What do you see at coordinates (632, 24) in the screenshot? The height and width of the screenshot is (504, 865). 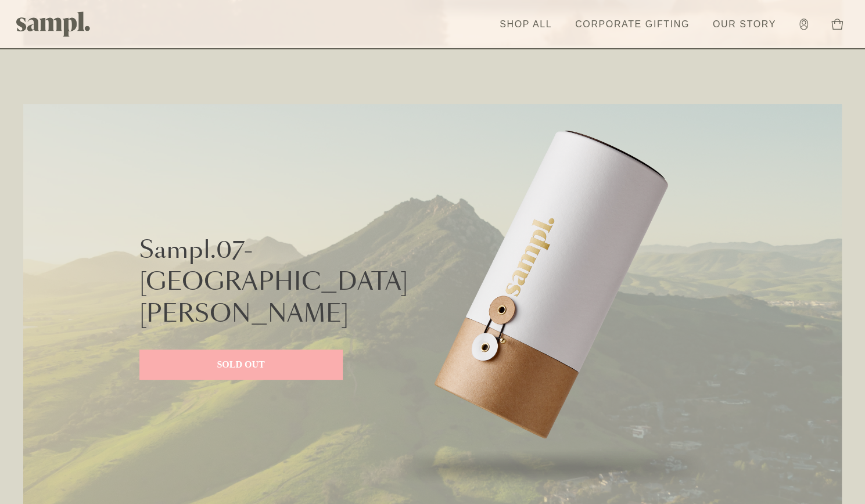 I see `a: Corporate Gifting` at bounding box center [632, 24].